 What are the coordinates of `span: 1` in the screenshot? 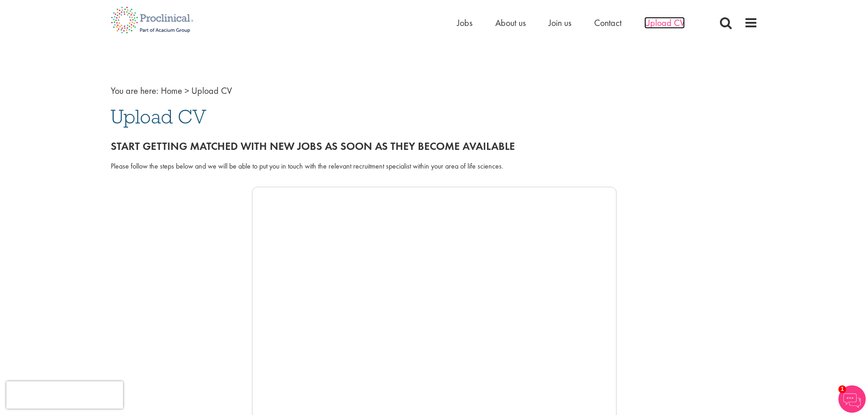 It's located at (843, 390).